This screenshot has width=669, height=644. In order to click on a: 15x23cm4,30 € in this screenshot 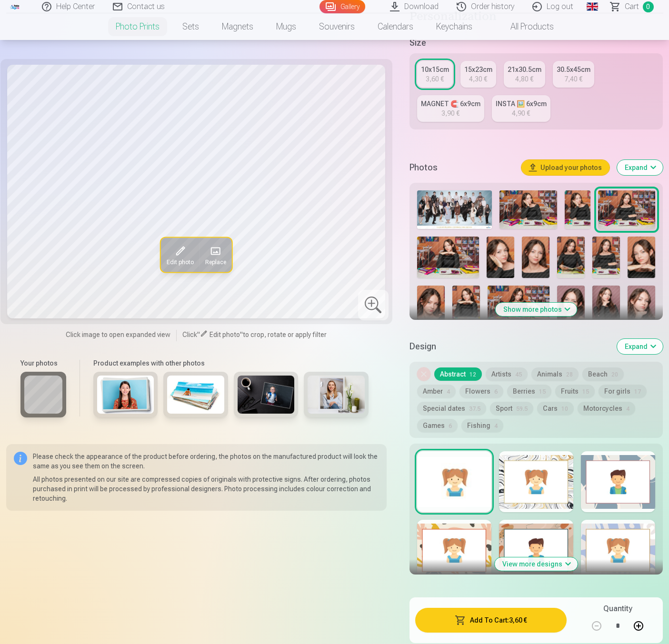, I will do `click(478, 74)`.